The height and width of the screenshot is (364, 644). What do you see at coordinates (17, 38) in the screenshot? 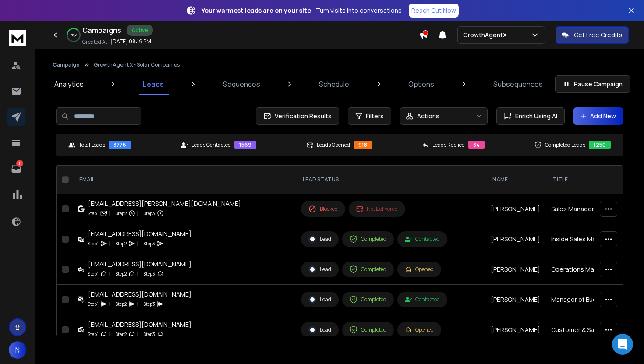
I see `img: logo` at bounding box center [17, 38].